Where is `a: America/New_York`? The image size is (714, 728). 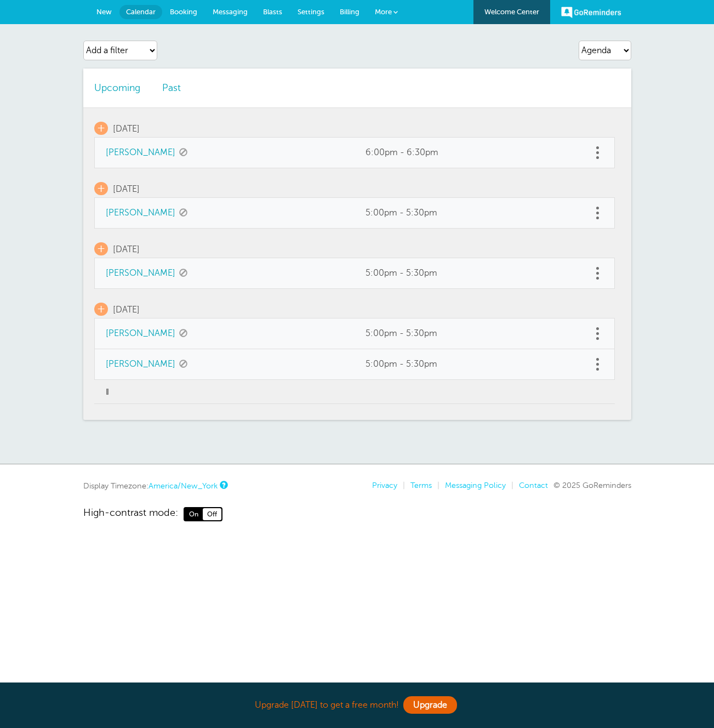 a: America/New_York is located at coordinates (183, 486).